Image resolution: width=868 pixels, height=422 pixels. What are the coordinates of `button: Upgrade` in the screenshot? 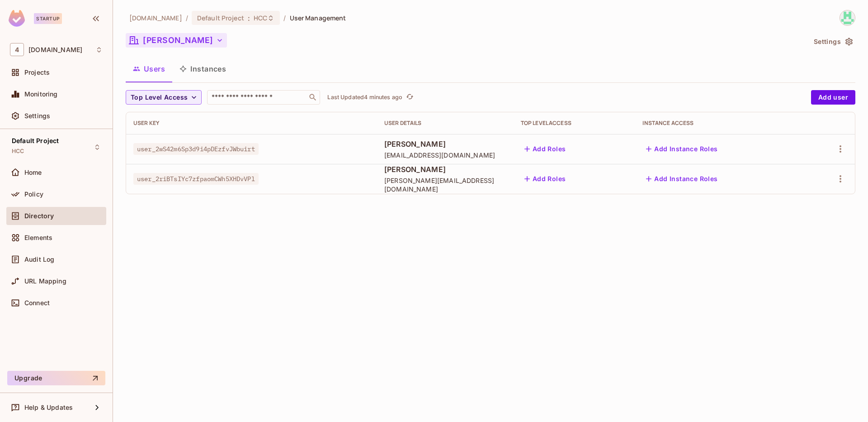 It's located at (56, 378).